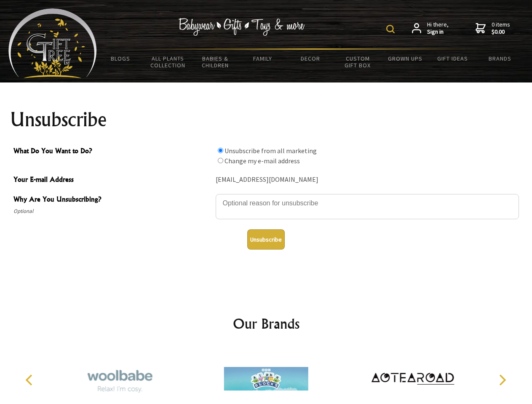 The image size is (532, 404). Describe the element at coordinates (453, 59) in the screenshot. I see `a: Gift Ideas` at that location.